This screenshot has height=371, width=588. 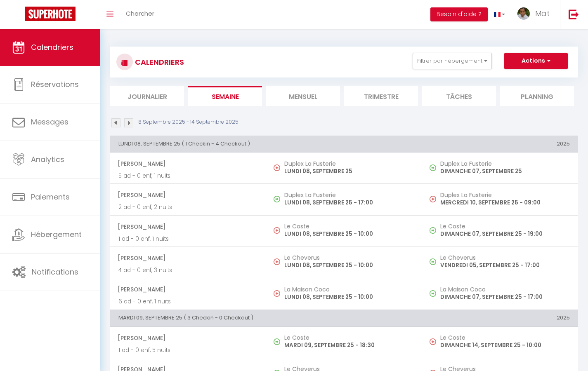 What do you see at coordinates (188, 301) in the screenshot?
I see `p: 6 ad - 0 enf, 1 nuits` at bounding box center [188, 301].